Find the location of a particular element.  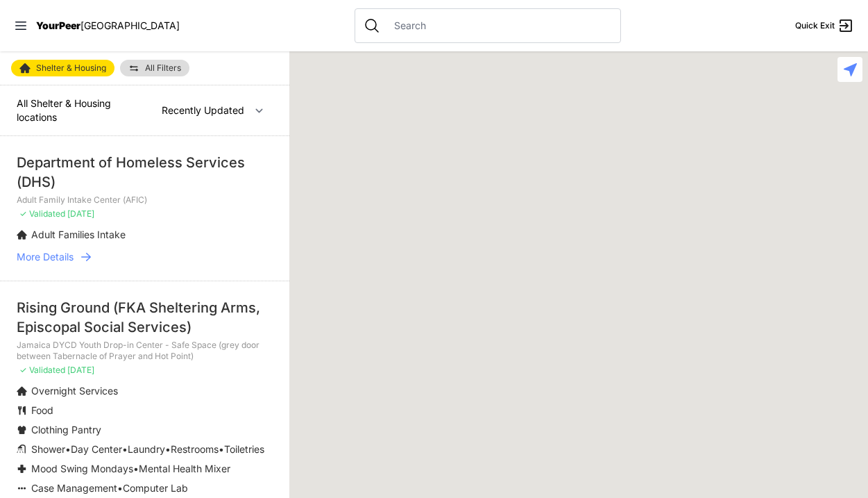

span: Clothing Pantry is located at coordinates (66, 429).